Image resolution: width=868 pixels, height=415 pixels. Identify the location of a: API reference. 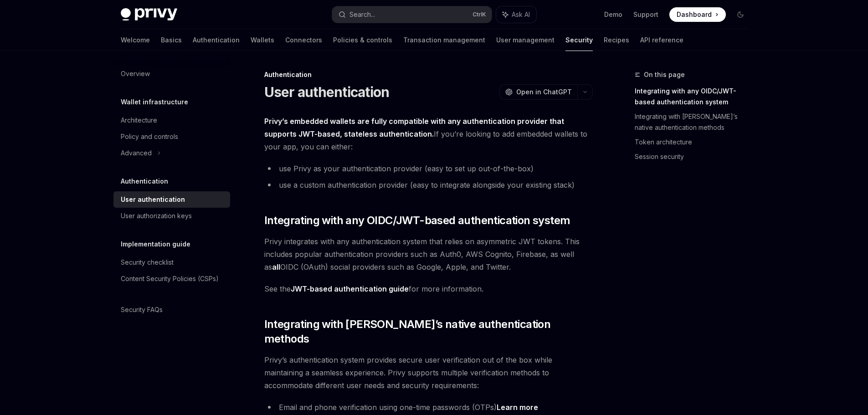
(661, 40).